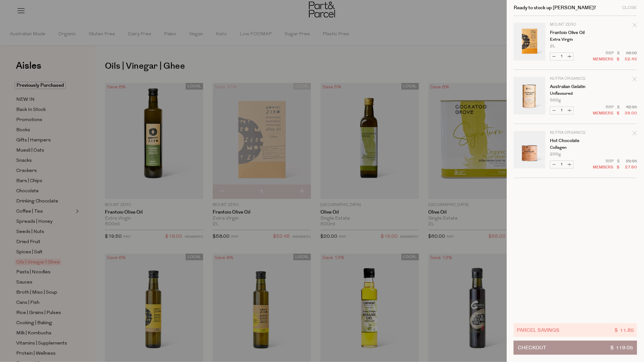 The height and width of the screenshot is (362, 644). What do you see at coordinates (575, 87) in the screenshot?
I see `a: Australian Gelatin` at bounding box center [575, 87].